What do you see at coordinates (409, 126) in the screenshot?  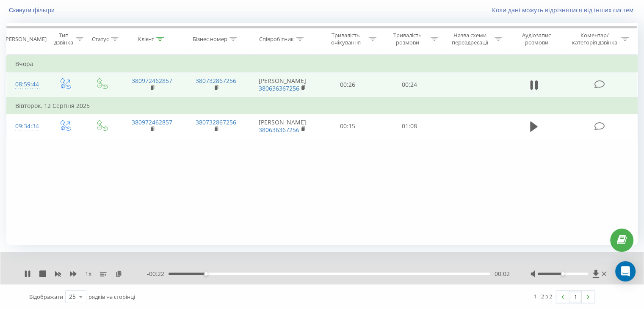 I see `td: 01:08` at bounding box center [409, 126].